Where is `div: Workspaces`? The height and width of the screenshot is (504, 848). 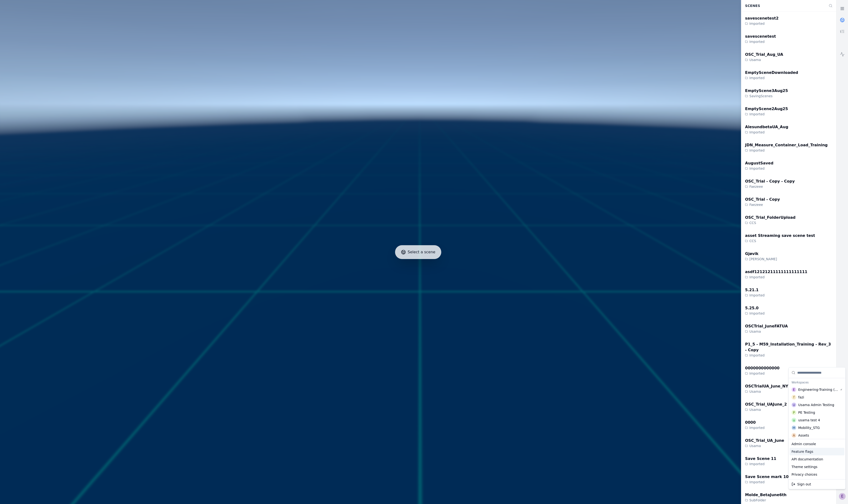
div: Workspaces is located at coordinates (817, 382).